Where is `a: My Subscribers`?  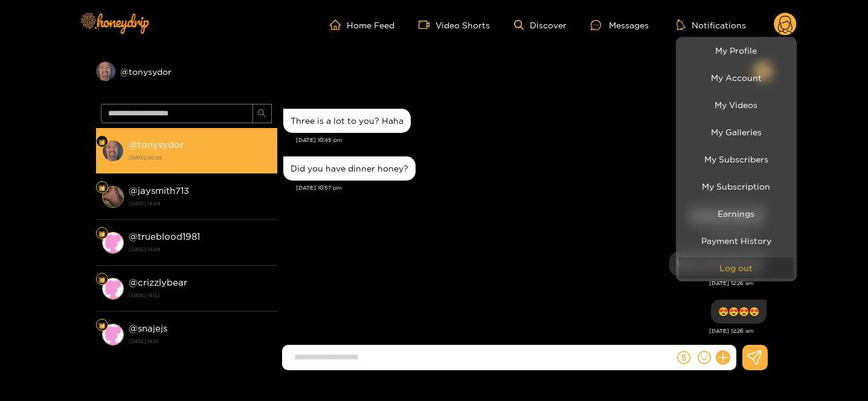 a: My Subscribers is located at coordinates (737, 159).